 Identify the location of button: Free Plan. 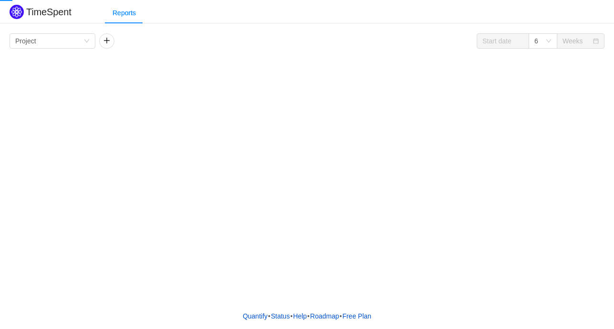
(357, 316).